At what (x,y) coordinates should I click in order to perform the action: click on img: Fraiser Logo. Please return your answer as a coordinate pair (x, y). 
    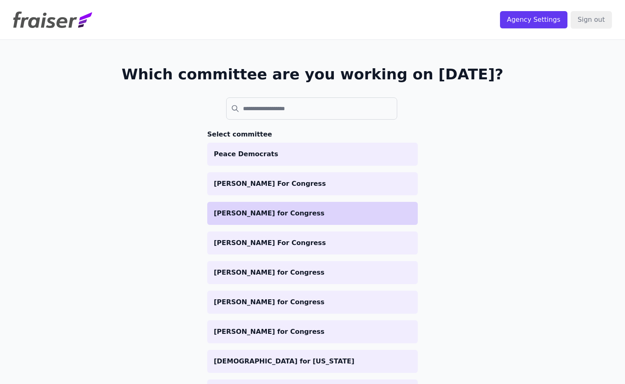
    Looking at the image, I should click on (53, 20).